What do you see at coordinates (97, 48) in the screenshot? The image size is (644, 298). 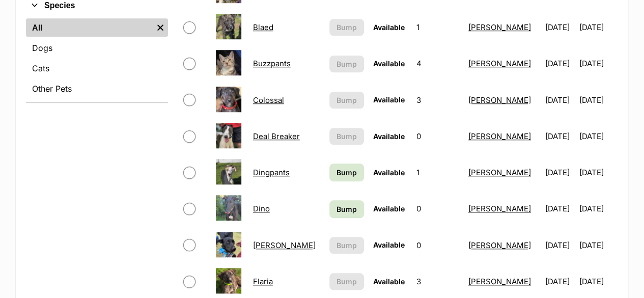 I see `a: Dogs` at bounding box center [97, 48].